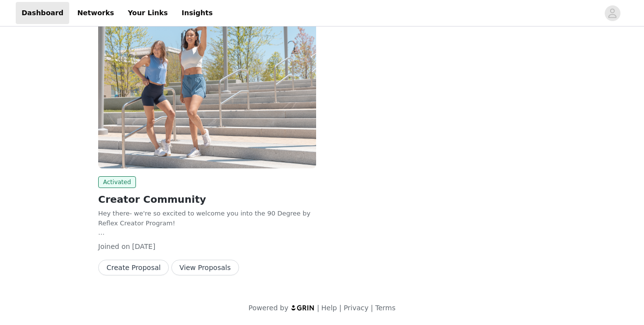  I want to click on a: Your Links, so click(147, 13).